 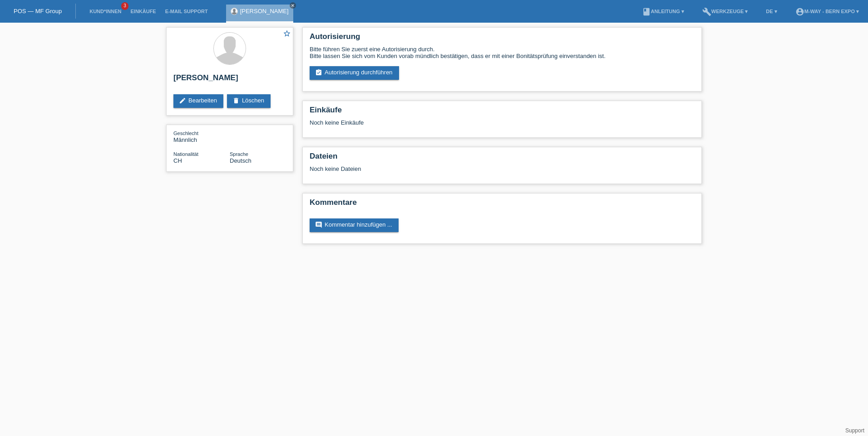 I want to click on i: account_circle, so click(x=800, y=12).